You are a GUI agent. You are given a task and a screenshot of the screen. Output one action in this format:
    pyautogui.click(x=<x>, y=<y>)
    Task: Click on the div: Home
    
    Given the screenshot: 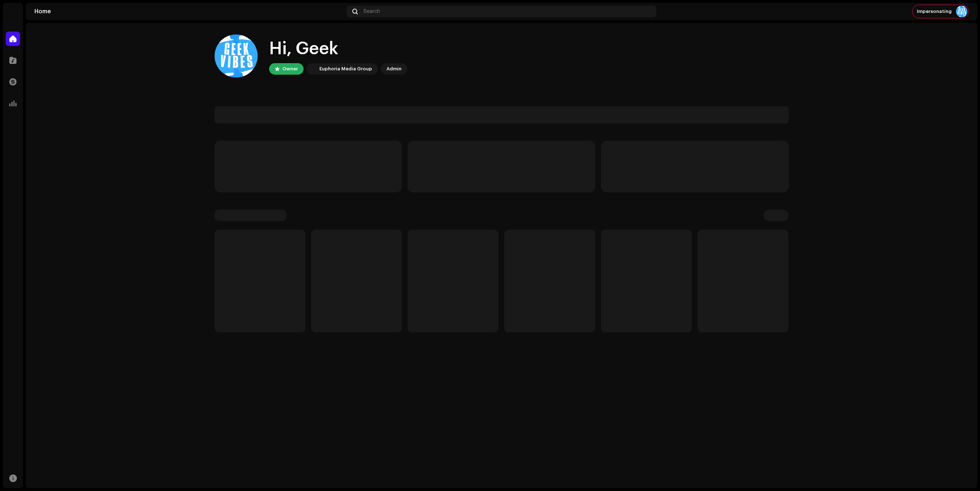 What is the action you would take?
    pyautogui.click(x=189, y=12)
    